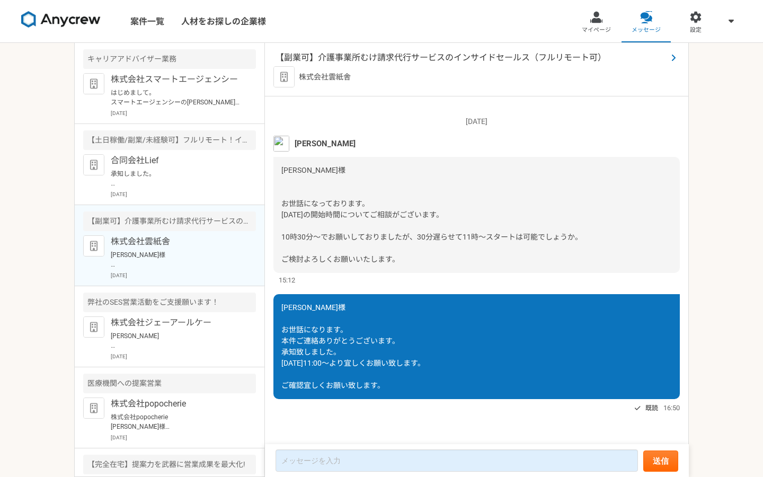  Describe the element at coordinates (596, 30) in the screenshot. I see `span: マイページ` at that location.